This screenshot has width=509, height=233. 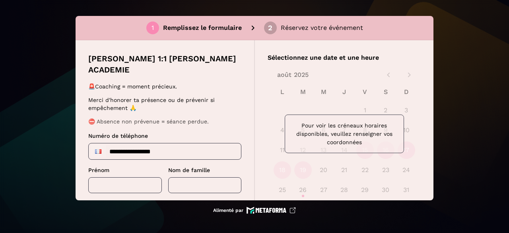 I want to click on font: 1, so click(x=153, y=27).